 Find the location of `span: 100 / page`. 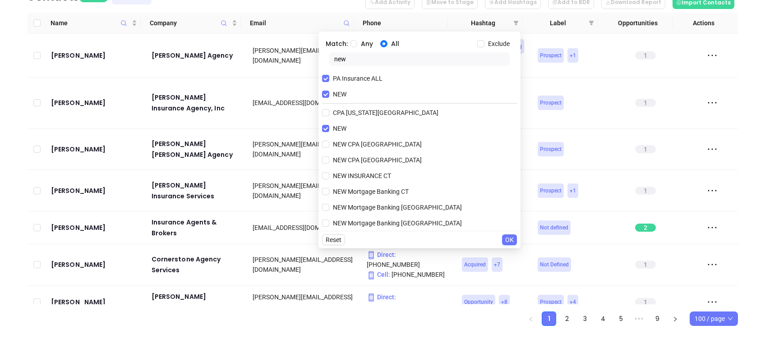

span: 100 / page is located at coordinates (714, 319).